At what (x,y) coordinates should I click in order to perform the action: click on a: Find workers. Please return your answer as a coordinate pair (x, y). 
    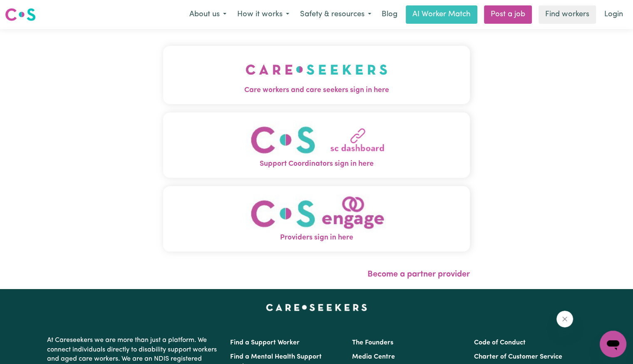
    Looking at the image, I should click on (567, 15).